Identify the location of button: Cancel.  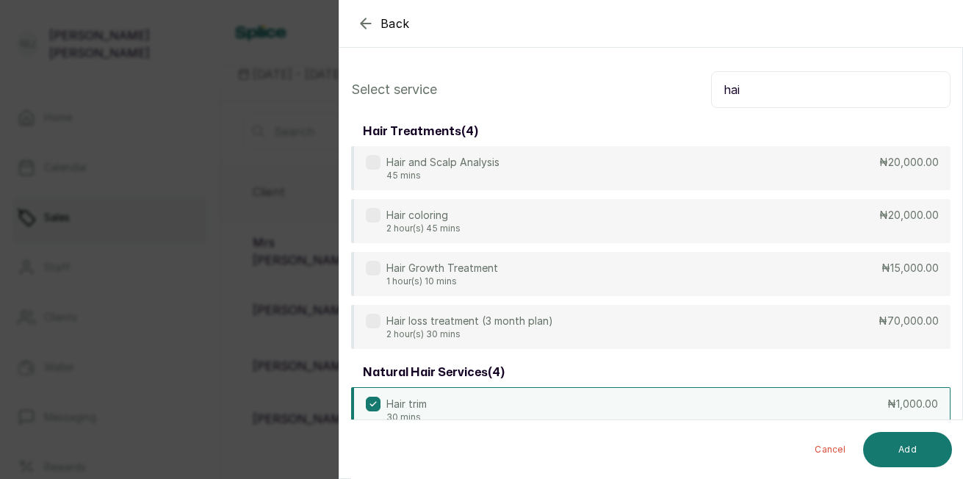
(830, 449).